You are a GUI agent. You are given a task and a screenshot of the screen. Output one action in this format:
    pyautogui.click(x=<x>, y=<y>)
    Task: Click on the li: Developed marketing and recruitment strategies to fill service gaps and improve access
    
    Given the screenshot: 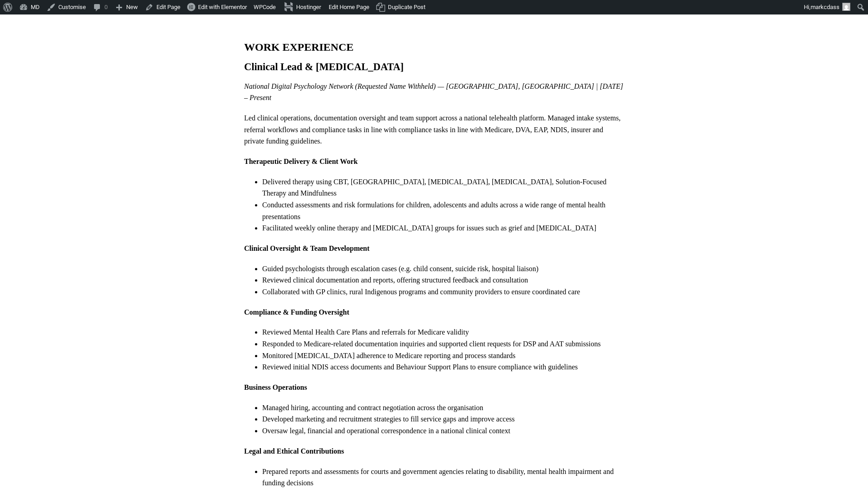 What is the action you would take?
    pyautogui.click(x=443, y=419)
    